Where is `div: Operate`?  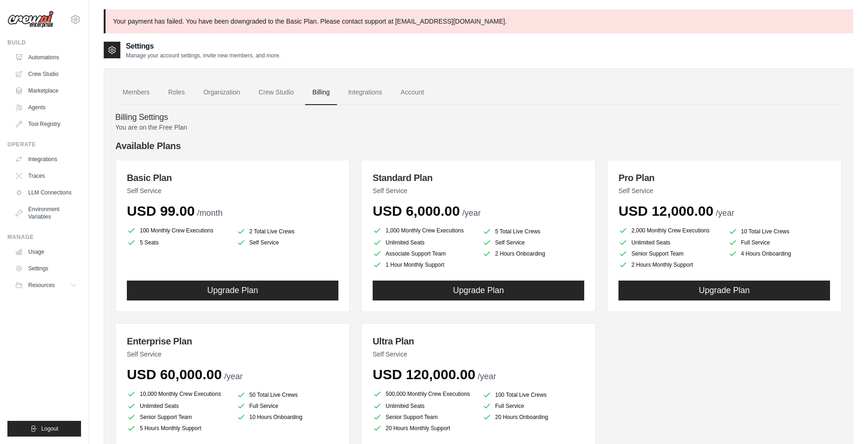 div: Operate is located at coordinates (43, 144).